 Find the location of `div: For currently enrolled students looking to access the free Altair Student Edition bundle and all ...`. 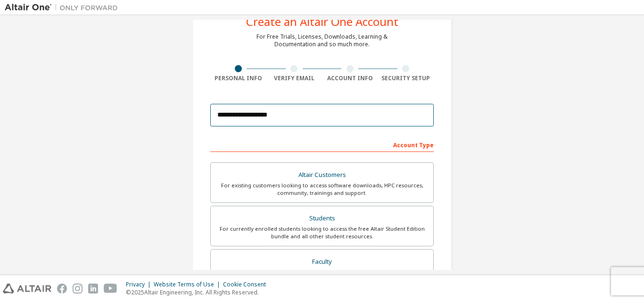

div: For currently enrolled students looking to access the free Altair Student Edition bundle and all ... is located at coordinates (322, 232).